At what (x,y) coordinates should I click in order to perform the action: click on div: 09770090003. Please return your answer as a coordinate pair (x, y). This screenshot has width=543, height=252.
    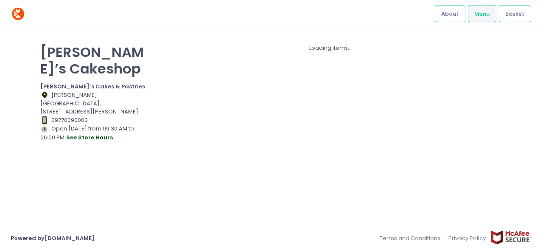
    Looking at the image, I should click on (94, 120).